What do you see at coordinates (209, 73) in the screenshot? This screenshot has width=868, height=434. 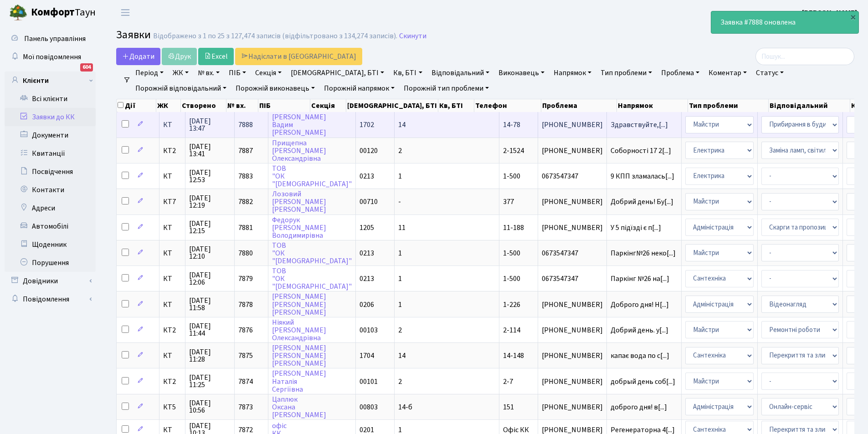 I see `a: № вх.` at bounding box center [209, 73].